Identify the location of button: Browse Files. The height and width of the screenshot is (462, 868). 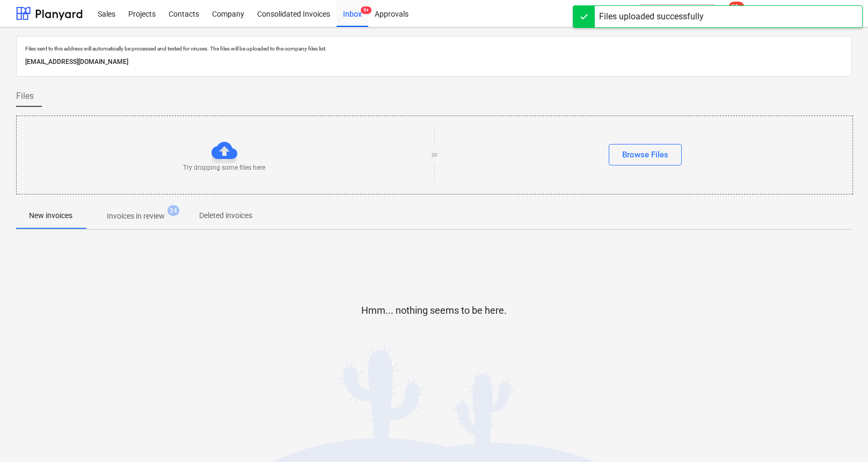
(646, 154).